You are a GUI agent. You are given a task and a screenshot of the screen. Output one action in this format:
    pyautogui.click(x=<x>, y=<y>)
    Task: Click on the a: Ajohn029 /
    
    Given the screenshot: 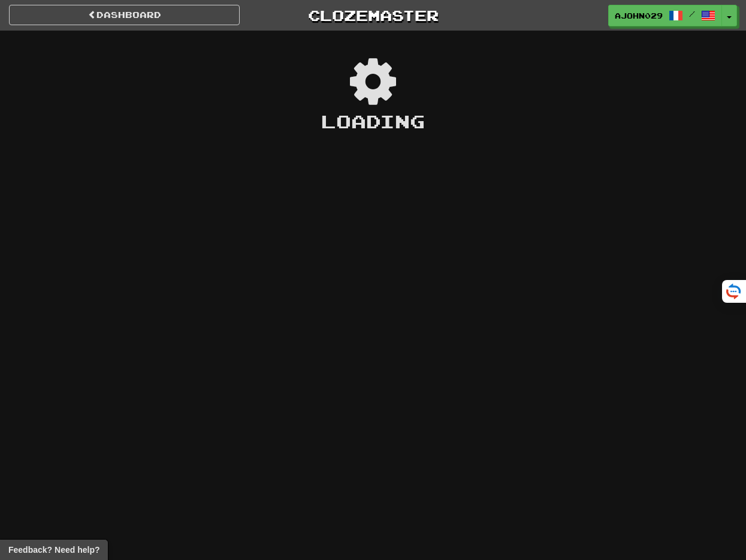 What is the action you would take?
    pyautogui.click(x=665, y=15)
    